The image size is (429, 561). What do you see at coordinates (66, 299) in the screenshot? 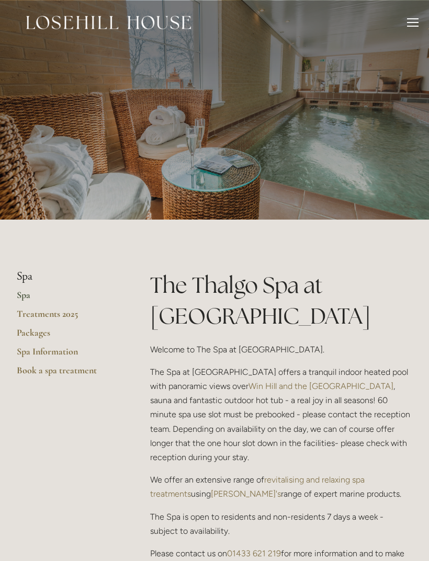
I see `a: Spa` at bounding box center [66, 299].